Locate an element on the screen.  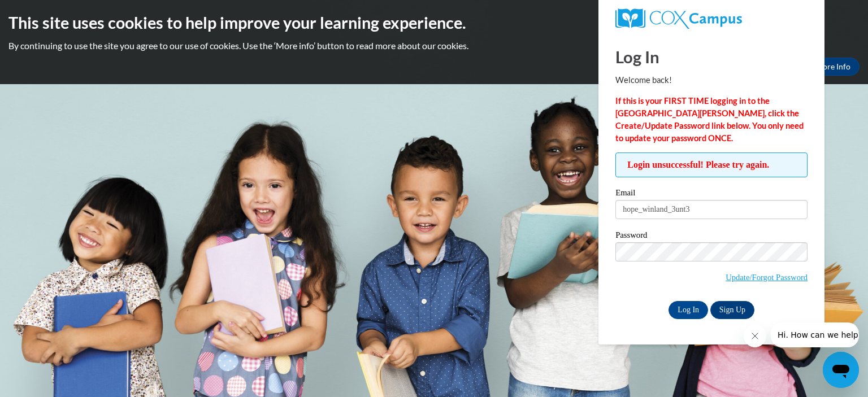
label: Password is located at coordinates (711, 236).